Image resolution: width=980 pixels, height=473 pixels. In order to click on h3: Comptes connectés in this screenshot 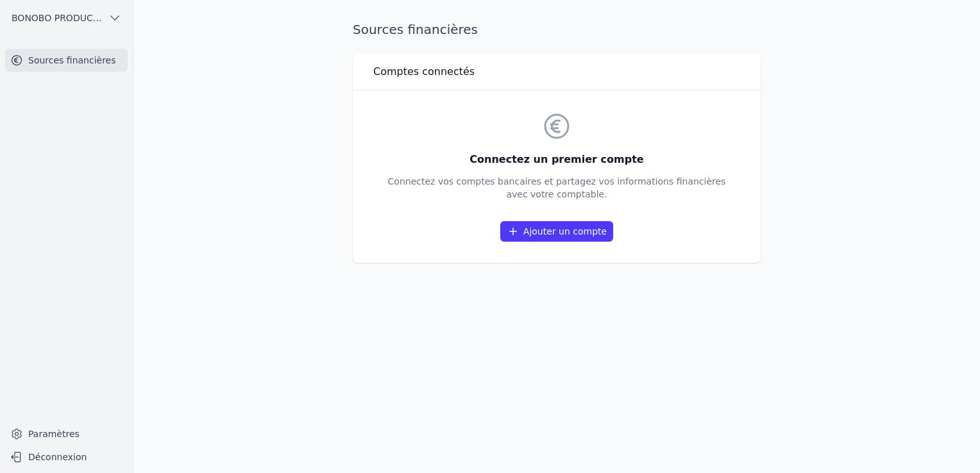, I will do `click(424, 72)`.